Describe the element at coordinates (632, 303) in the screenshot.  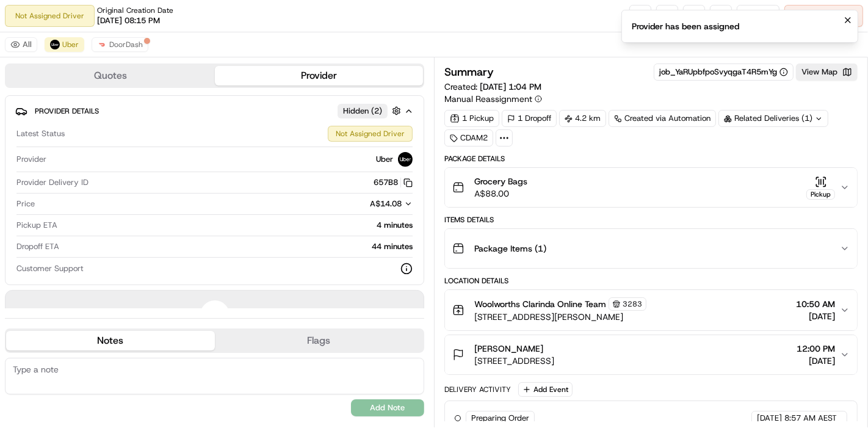
I see `span: 3283` at that location.